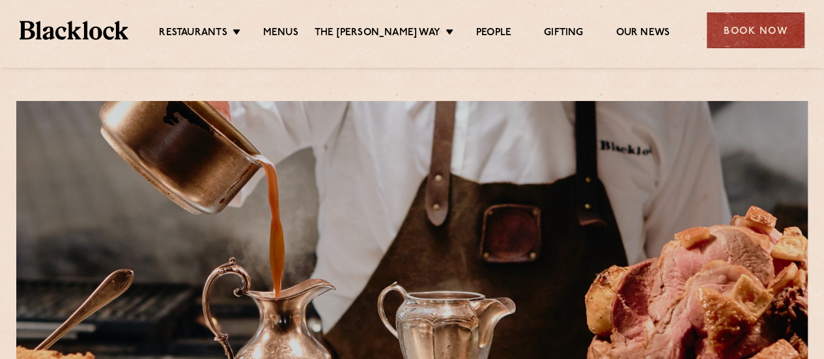 The width and height of the screenshot is (824, 359). Describe the element at coordinates (74, 30) in the screenshot. I see `img: BL_Textured_Logo-footer-cropped.svg` at that location.